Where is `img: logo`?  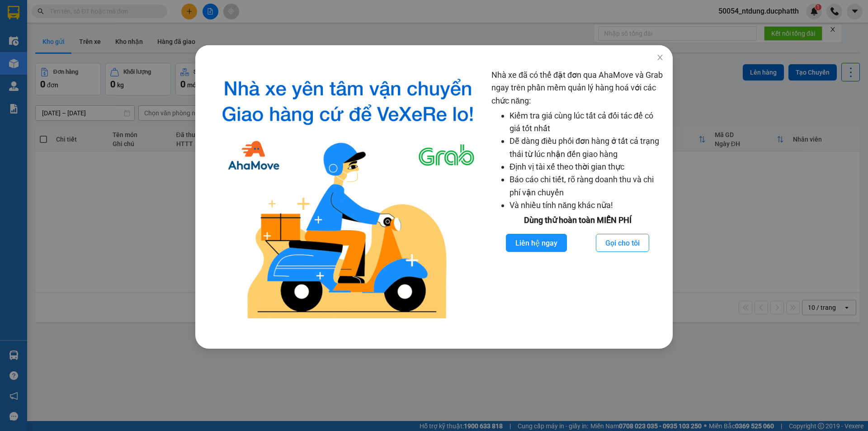 img: logo is located at coordinates (347, 197).